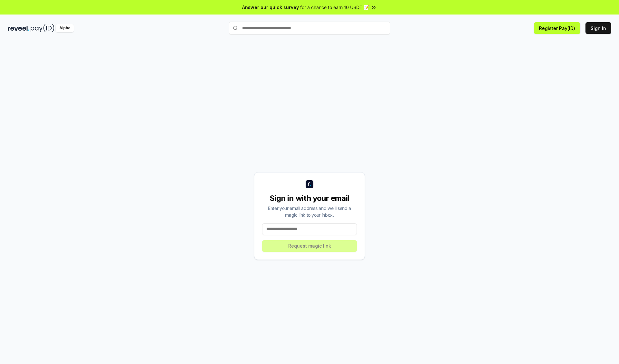 Image resolution: width=619 pixels, height=364 pixels. Describe the element at coordinates (65, 28) in the screenshot. I see `div: Alpha` at that location.